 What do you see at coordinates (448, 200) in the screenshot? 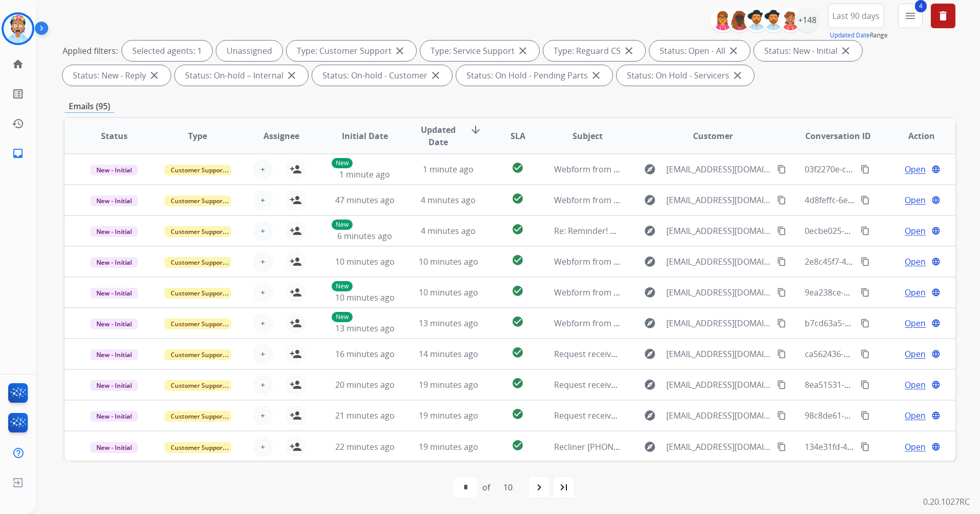
I see `span: 4 minutes ago` at bounding box center [448, 200].